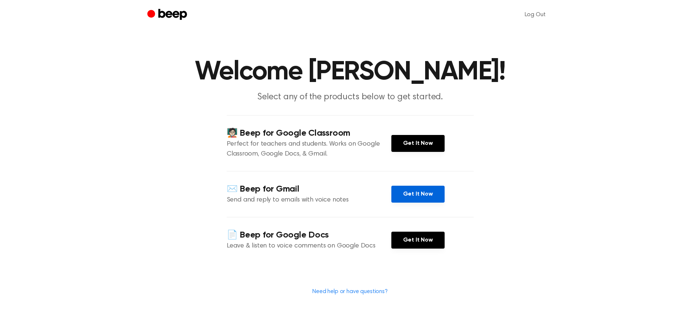  I want to click on h4: ✉️ Beep for Gmail, so click(309, 189).